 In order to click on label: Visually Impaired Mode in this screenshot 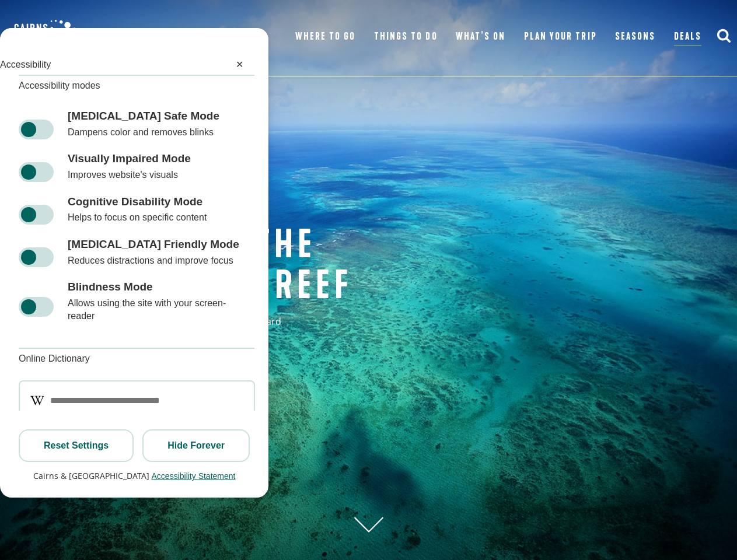, I will do `click(36, 172)`.